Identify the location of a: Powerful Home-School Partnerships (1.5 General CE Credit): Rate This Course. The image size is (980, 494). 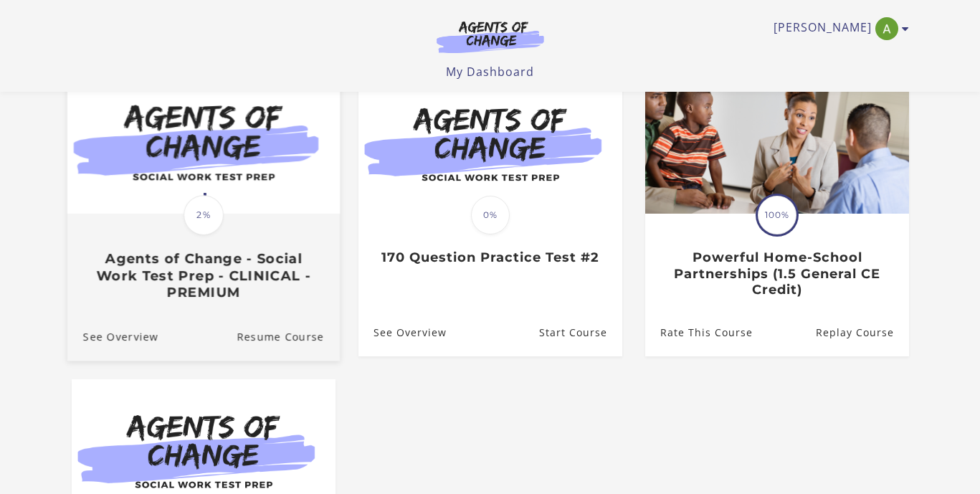
(699, 332).